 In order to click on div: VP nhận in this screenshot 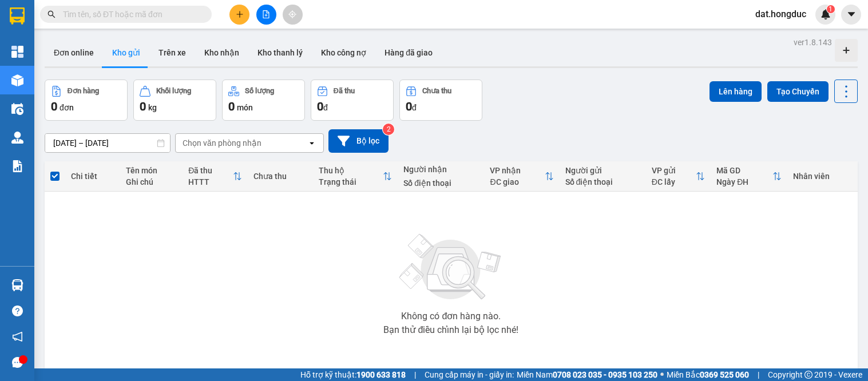, I will do `click(517, 171)`.